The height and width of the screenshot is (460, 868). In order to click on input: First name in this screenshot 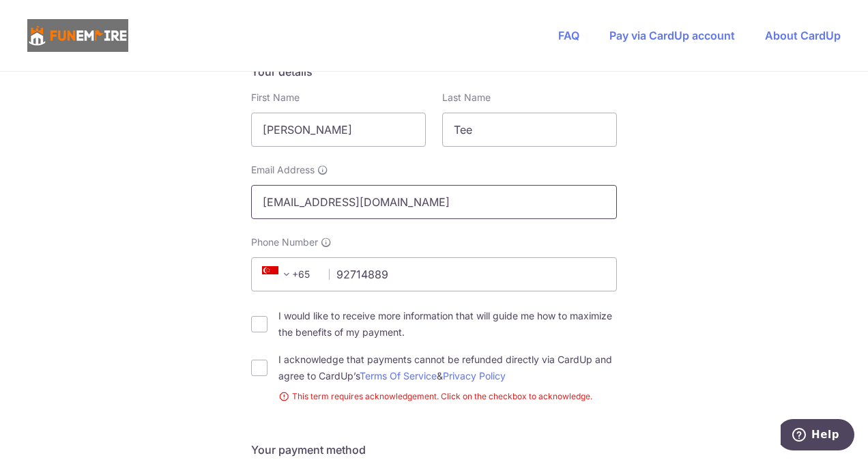, I will do `click(338, 130)`.